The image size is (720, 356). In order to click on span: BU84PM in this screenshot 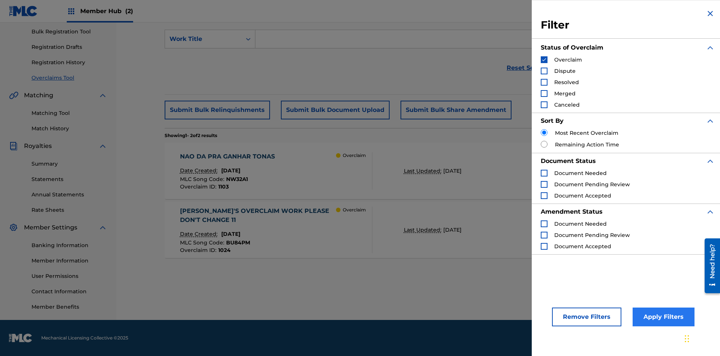, I will do `click(238, 242)`.